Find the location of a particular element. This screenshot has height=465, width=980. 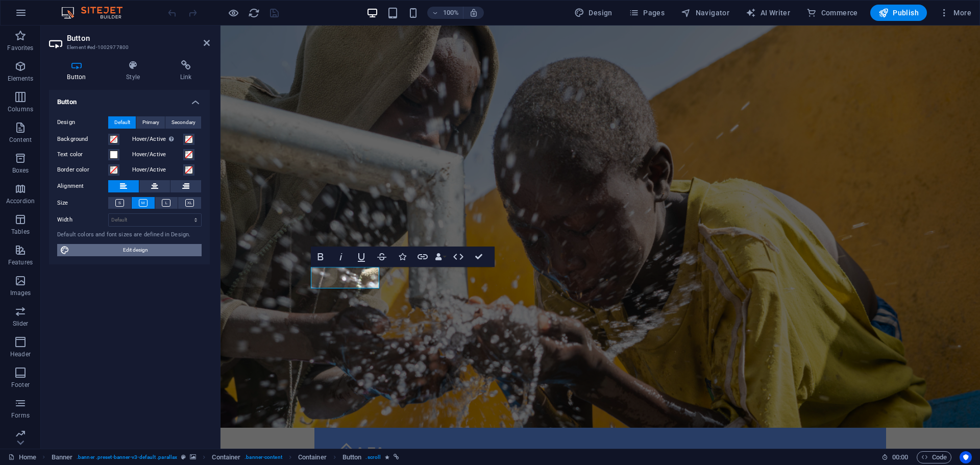

button: Primary is located at coordinates (151, 122).